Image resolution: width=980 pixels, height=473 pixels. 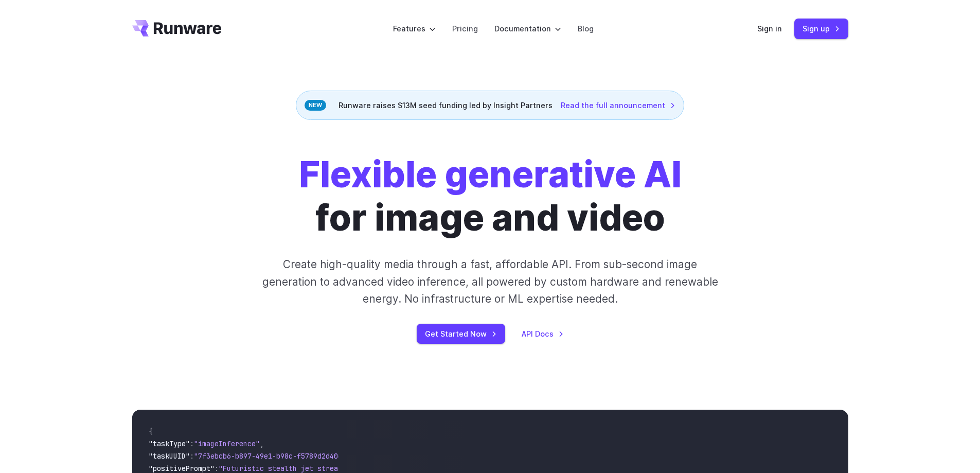 I want to click on a: Sign in, so click(x=770, y=29).